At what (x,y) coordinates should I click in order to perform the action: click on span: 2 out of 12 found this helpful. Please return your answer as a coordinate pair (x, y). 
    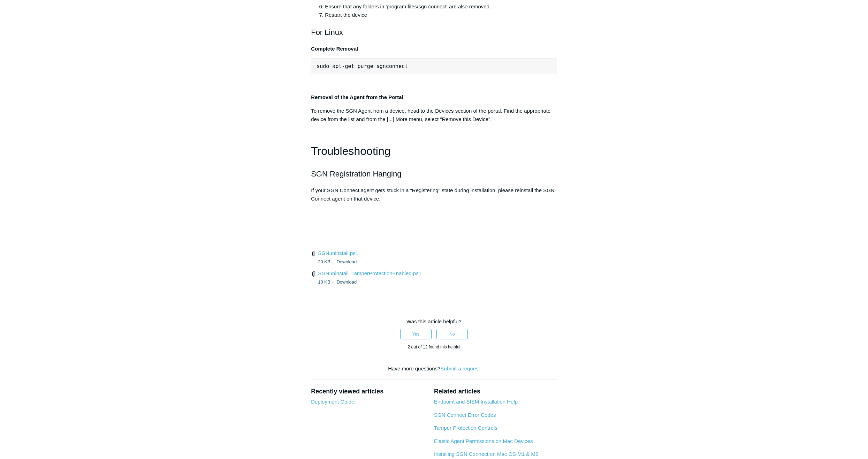
    Looking at the image, I should click on (434, 347).